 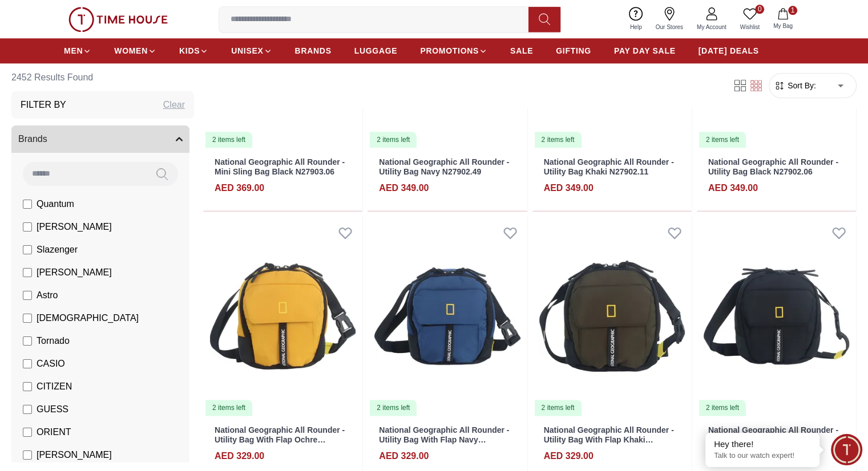 What do you see at coordinates (573, 51) in the screenshot?
I see `span: GIFTING` at bounding box center [573, 51].